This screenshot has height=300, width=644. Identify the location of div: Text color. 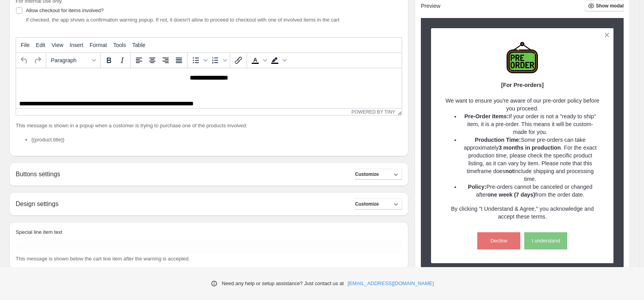
(258, 60).